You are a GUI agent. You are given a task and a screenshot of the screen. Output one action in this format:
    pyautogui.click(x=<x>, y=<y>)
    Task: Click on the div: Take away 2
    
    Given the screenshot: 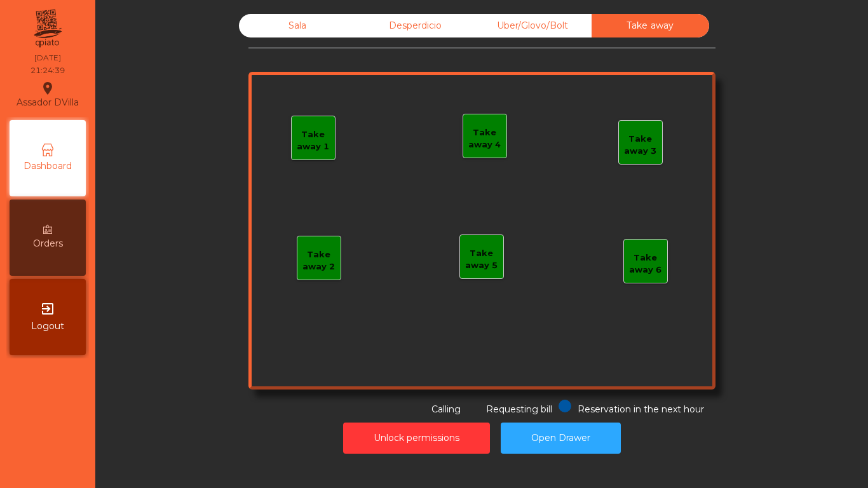 What is the action you would take?
    pyautogui.click(x=319, y=261)
    